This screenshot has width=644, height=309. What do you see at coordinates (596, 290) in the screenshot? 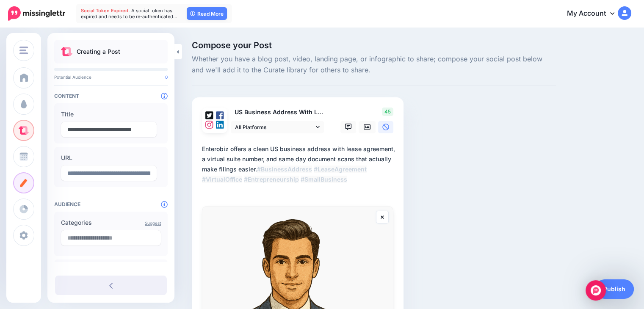
I see `div: Open Intercom Messenger` at bounding box center [596, 290].